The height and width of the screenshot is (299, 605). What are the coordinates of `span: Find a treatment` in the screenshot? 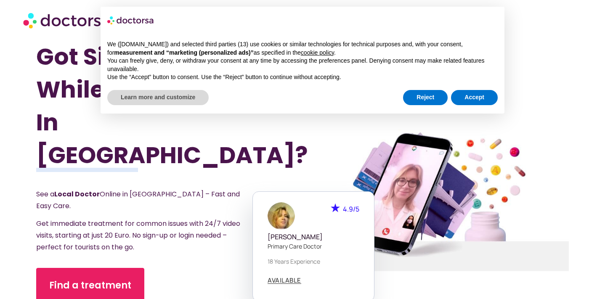 It's located at (90, 285).